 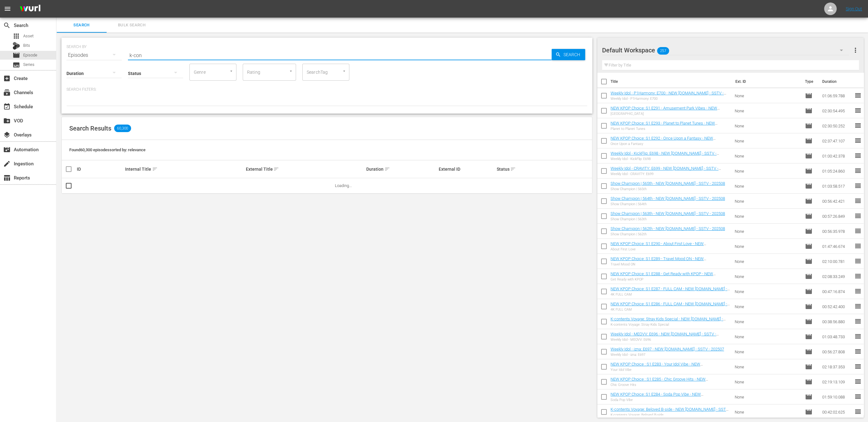 I want to click on td: 02:18:37.353, so click(x=837, y=367).